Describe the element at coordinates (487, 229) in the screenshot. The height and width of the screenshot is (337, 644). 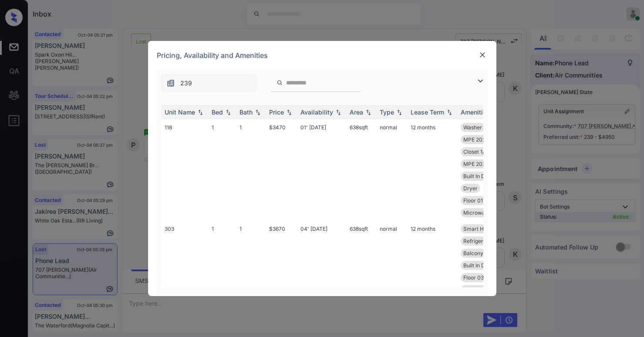
I see `span: Smart Home Ligh...` at that location.